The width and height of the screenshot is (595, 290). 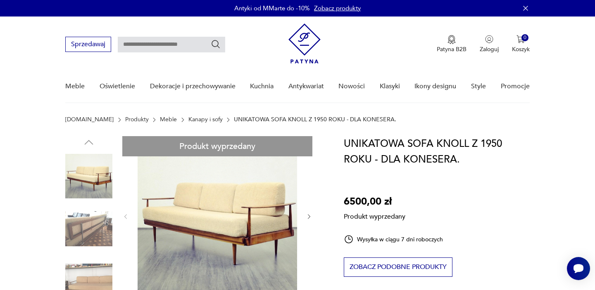 What do you see at coordinates (88, 44) in the screenshot?
I see `button: Sprzedawaj` at bounding box center [88, 44].